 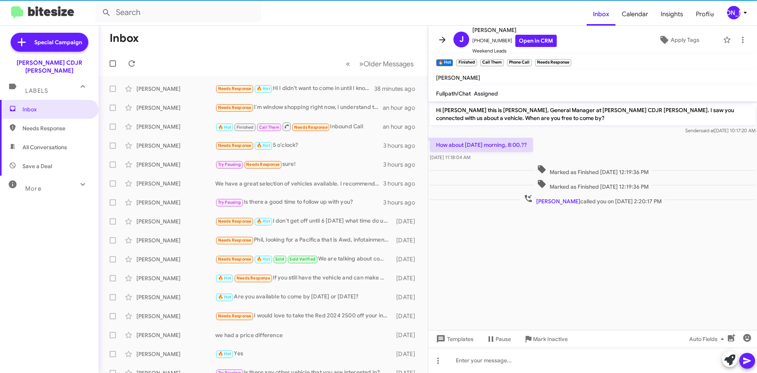 I want to click on button: Next, so click(x=387, y=64).